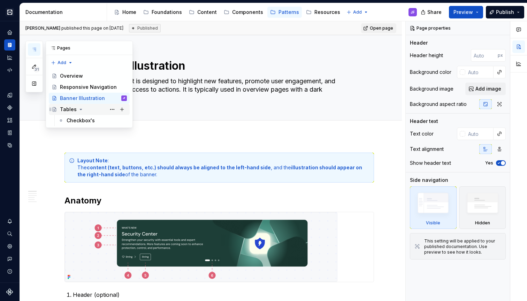 Image resolution: width=527 pixels, height=301 pixels. Describe the element at coordinates (162, 12) in the screenshot. I see `a: Foundations` at that location.